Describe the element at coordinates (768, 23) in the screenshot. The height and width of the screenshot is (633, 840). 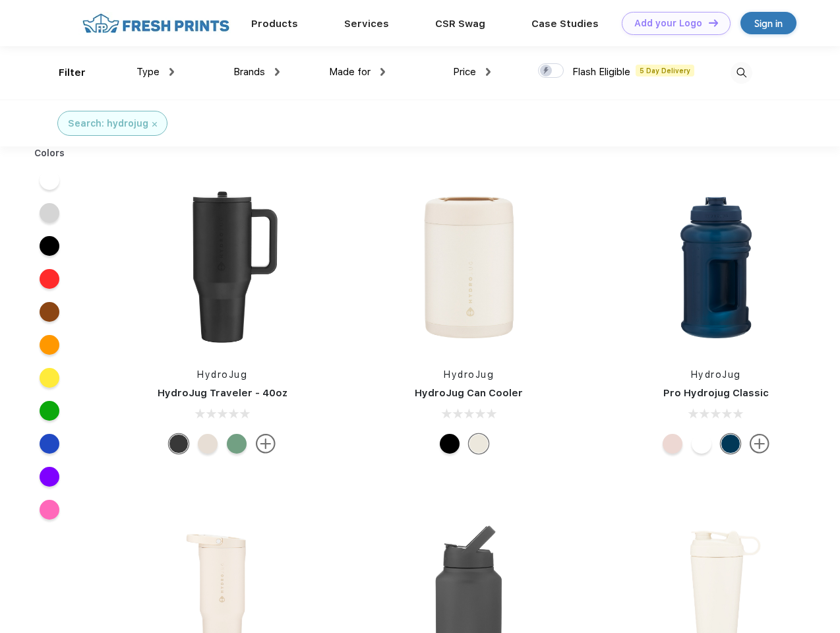
I see `div: Sign in` at that location.